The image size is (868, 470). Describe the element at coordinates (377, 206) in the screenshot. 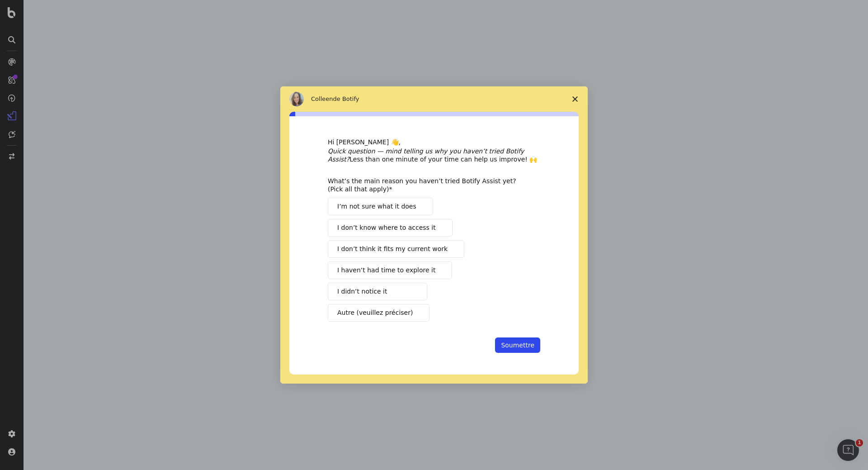

I see `span: I’m not sure what it does` at that location.